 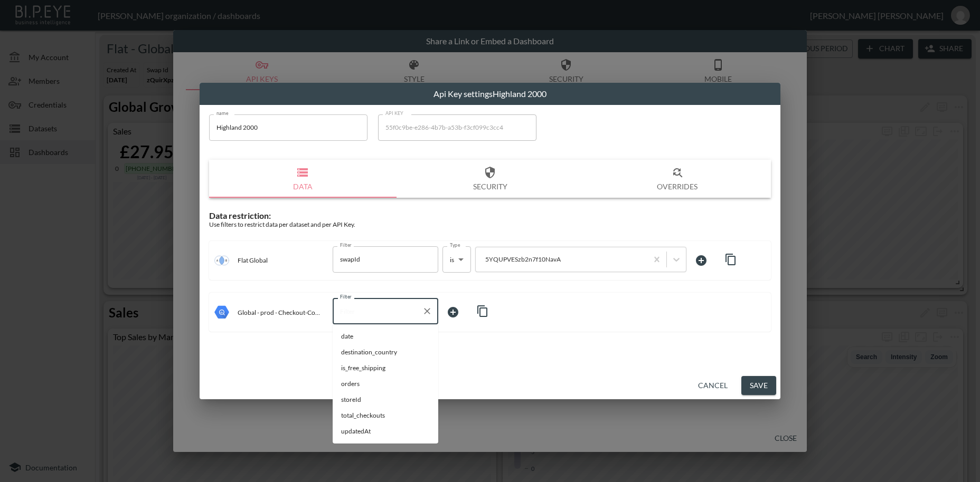 I want to click on img: big query icon, so click(x=222, y=312).